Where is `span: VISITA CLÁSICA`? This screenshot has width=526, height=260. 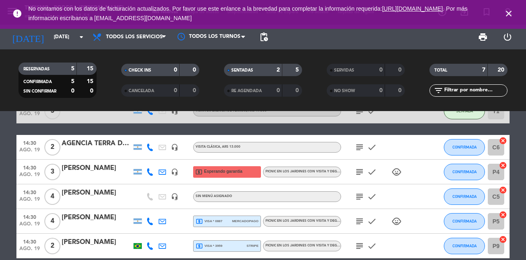
span: VISITA CLÁSICA is located at coordinates (218, 147).